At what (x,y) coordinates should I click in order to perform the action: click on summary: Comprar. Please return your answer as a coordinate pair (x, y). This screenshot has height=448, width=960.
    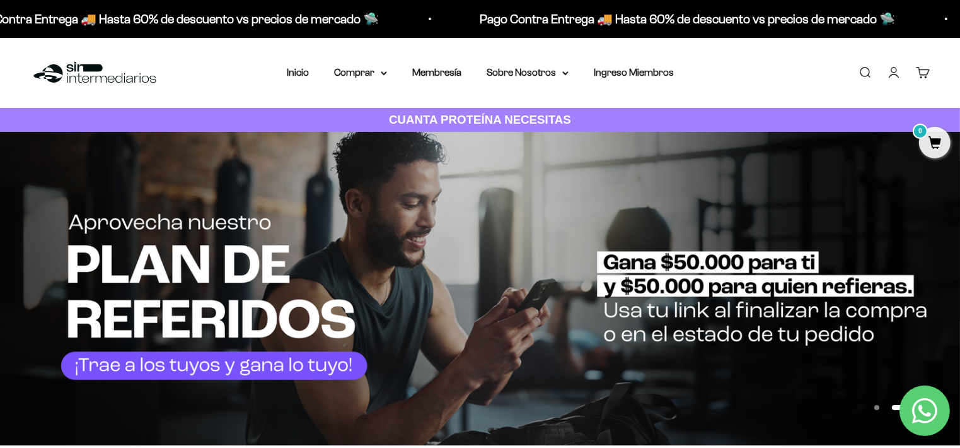
    Looking at the image, I should click on (361, 73).